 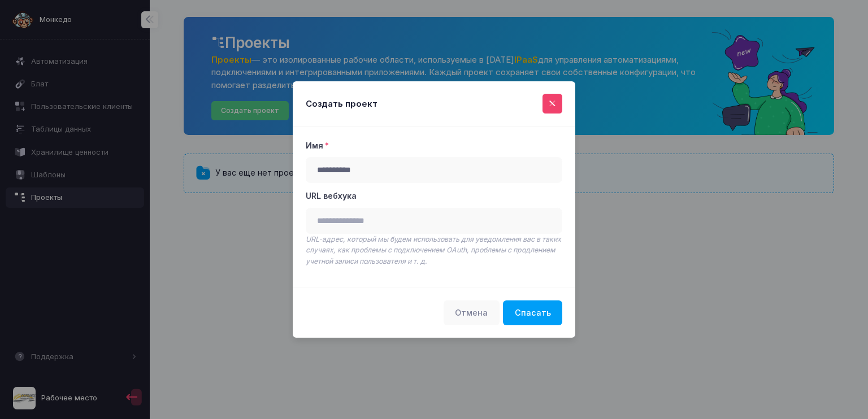 I want to click on button: Спасать, so click(x=532, y=313).